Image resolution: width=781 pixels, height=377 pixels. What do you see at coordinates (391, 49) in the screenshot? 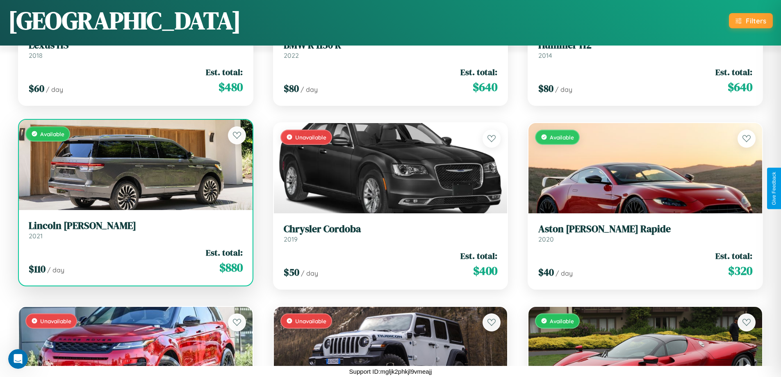
I see `a: BMW R 1150 R2022` at bounding box center [391, 49].